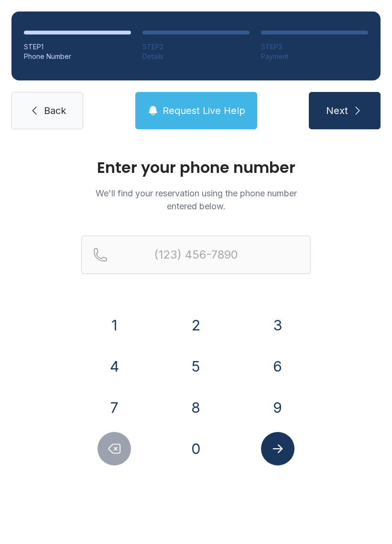 This screenshot has height=544, width=392. I want to click on button: 1, so click(114, 325).